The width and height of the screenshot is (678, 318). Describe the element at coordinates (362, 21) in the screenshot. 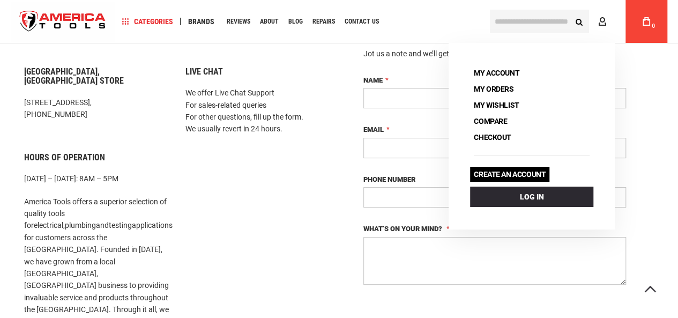

I see `span: Contact Us` at that location.